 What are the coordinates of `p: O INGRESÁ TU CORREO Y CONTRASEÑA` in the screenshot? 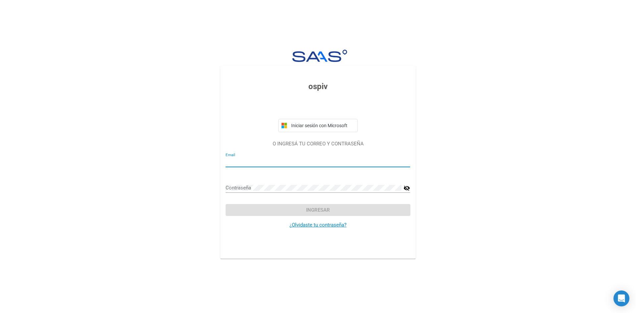 It's located at (318, 144).